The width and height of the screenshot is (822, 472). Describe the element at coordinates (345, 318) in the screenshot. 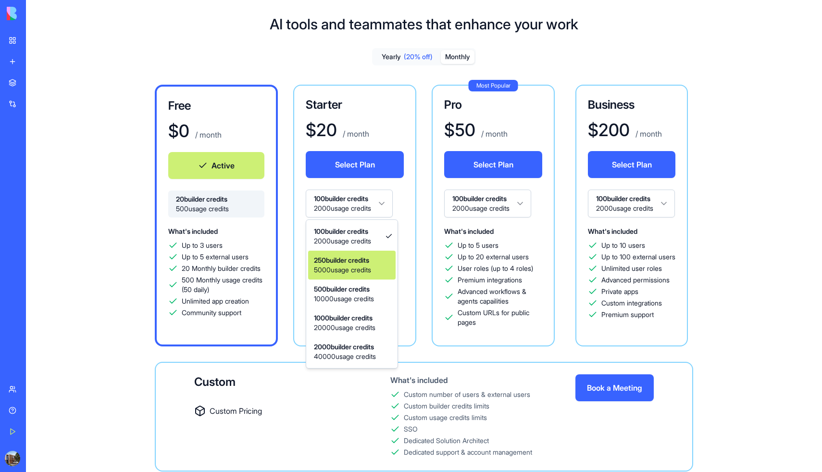

I see `span: 1000 builder credits` at that location.